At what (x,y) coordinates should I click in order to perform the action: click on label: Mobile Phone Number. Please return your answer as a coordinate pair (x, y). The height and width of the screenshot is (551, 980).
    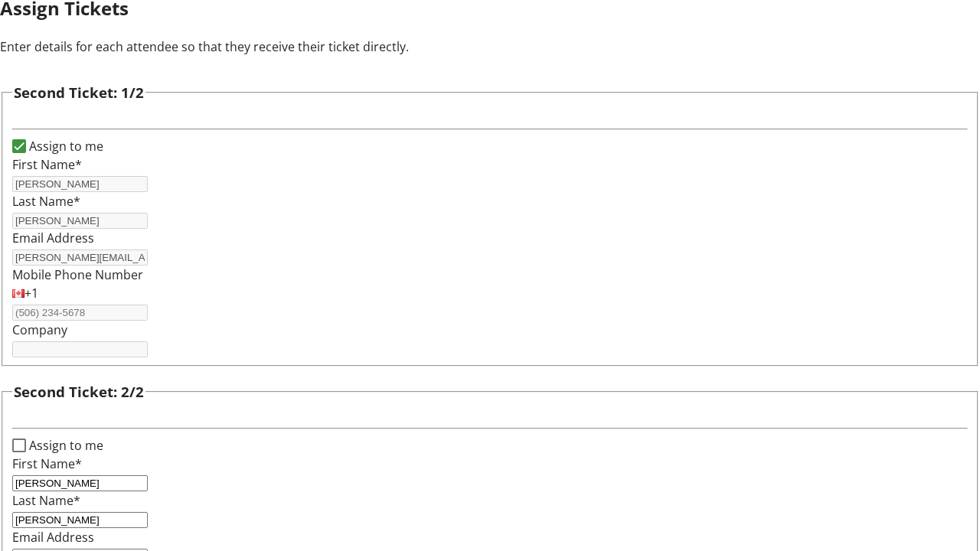
    Looking at the image, I should click on (77, 275).